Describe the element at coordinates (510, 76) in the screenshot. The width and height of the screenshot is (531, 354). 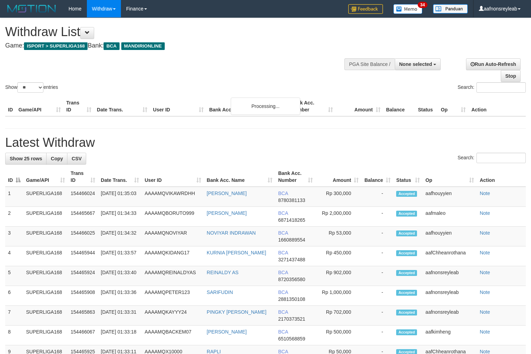
I see `a: Stop` at that location.